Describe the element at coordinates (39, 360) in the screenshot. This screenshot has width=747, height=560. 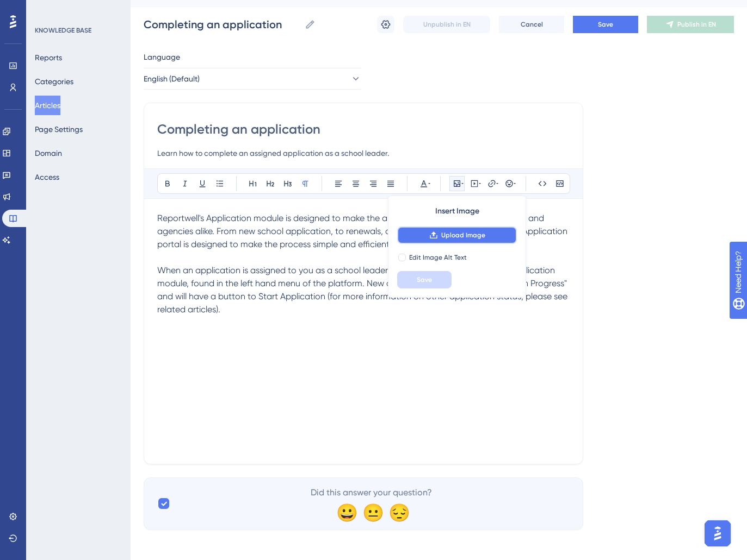
I see `button: Emoji picker` at that location.